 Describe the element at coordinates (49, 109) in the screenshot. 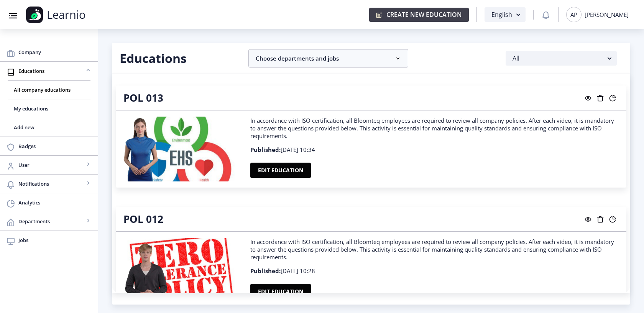

I see `a: My educations` at that location.